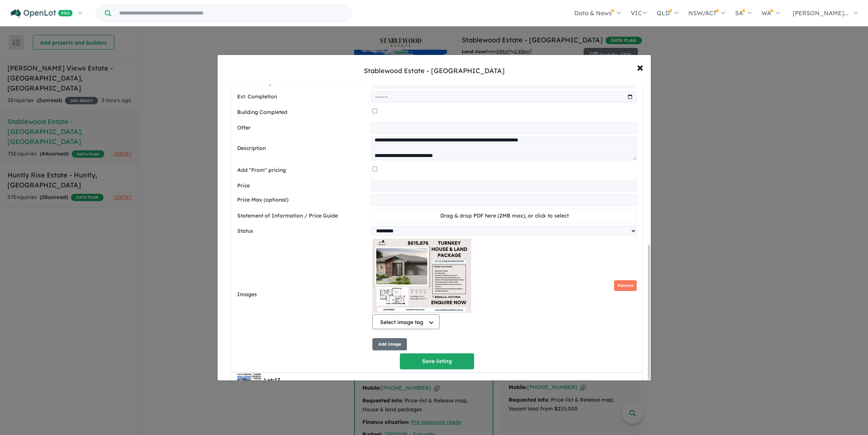 This screenshot has height=435, width=868. Describe the element at coordinates (505, 215) in the screenshot. I see `span: Drag & drop PDF here (2MB max), or click to select` at that location.